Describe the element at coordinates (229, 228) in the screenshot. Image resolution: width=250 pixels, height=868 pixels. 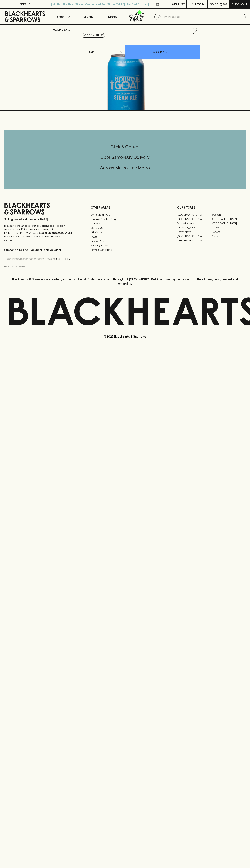
I see `a: Fitzroy` at that location.